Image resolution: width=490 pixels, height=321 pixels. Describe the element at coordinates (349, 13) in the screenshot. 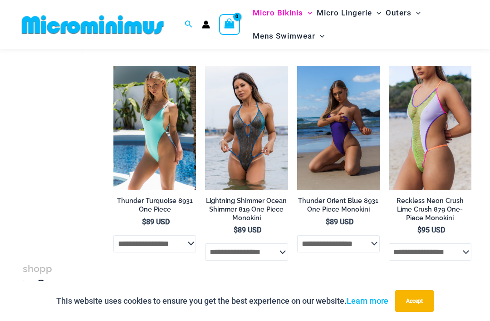

I see `a: Micro LingerieMenu ToggleMenu Toggle` at that location.